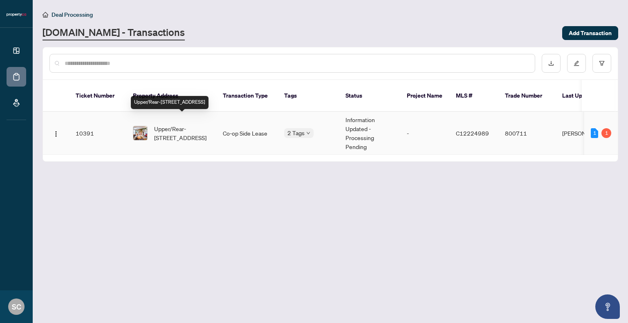  I want to click on th: Ticket Number, so click(98, 96).